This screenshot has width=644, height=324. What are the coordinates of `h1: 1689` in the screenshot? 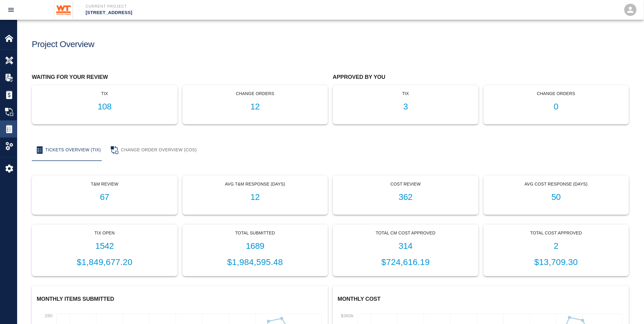 It's located at (255, 246).